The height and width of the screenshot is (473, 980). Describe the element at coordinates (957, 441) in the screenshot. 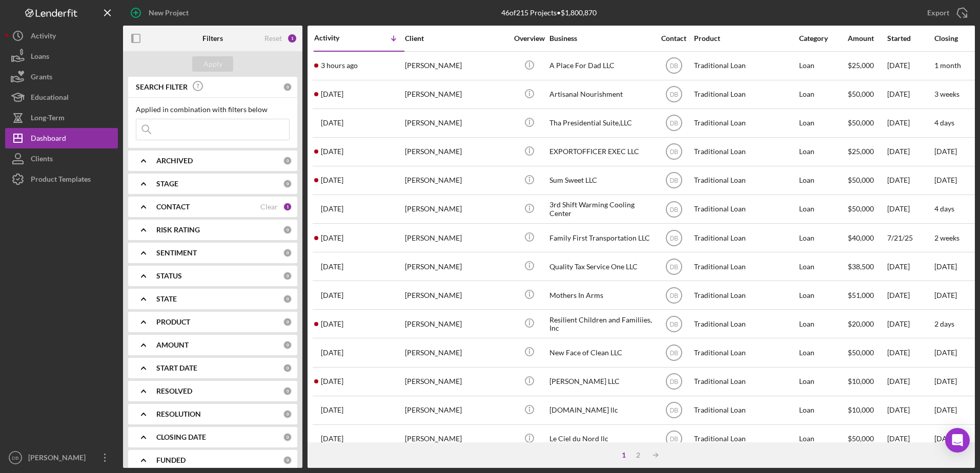

I see `div: Open Intercom Messenger` at that location.